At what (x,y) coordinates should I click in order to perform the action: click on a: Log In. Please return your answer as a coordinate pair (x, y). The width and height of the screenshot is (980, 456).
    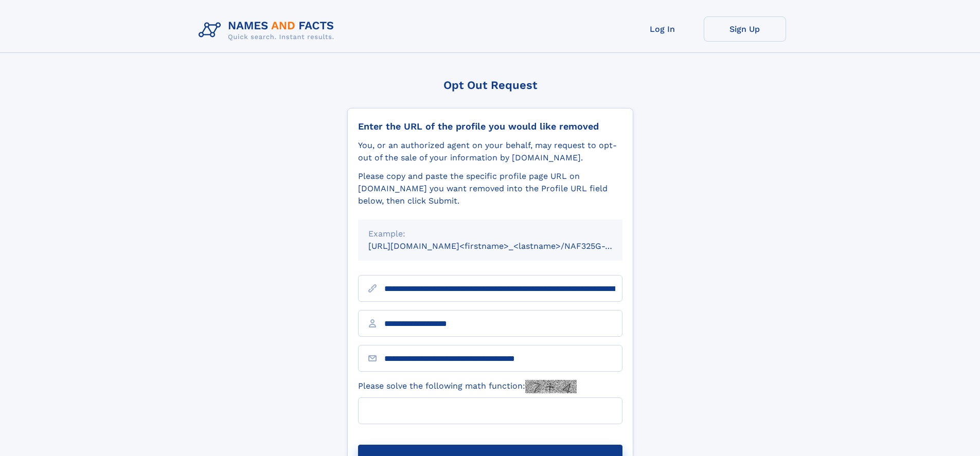
    Looking at the image, I should click on (662, 29).